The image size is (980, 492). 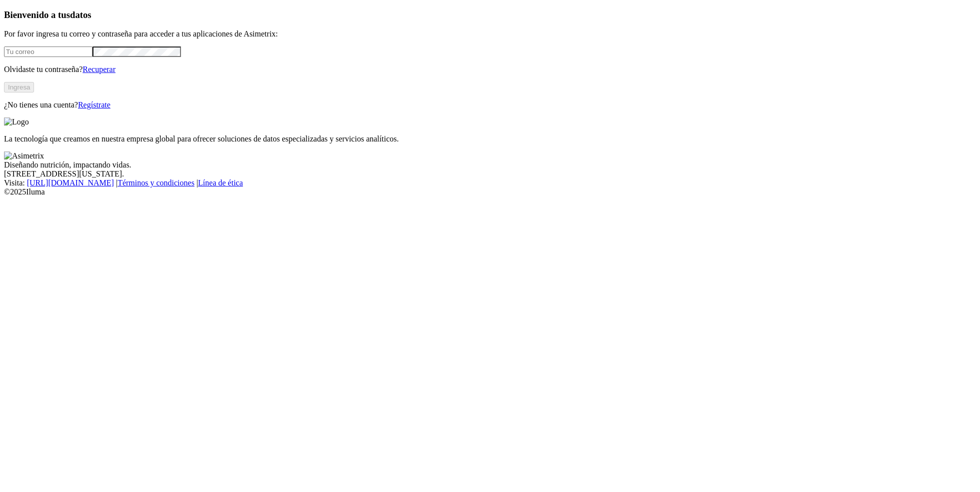 What do you see at coordinates (17, 122) in the screenshot?
I see `img: Logo` at bounding box center [17, 122].